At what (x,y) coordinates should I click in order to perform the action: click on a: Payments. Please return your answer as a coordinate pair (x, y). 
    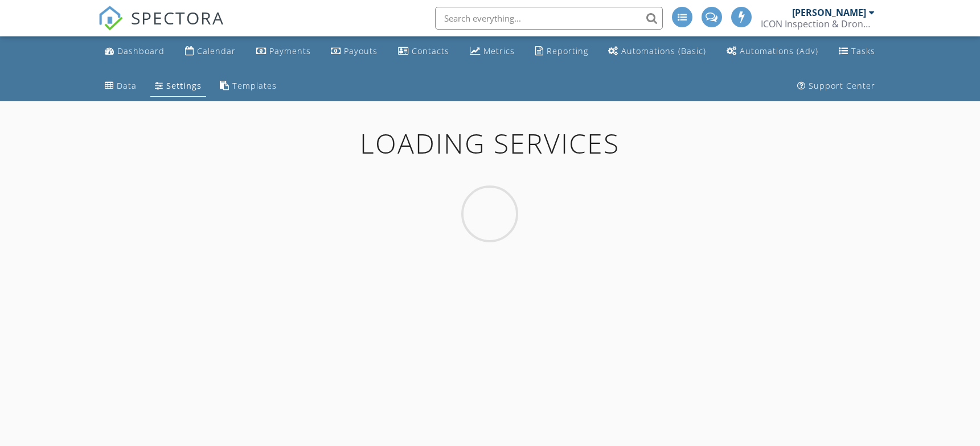
    Looking at the image, I should click on (283, 51).